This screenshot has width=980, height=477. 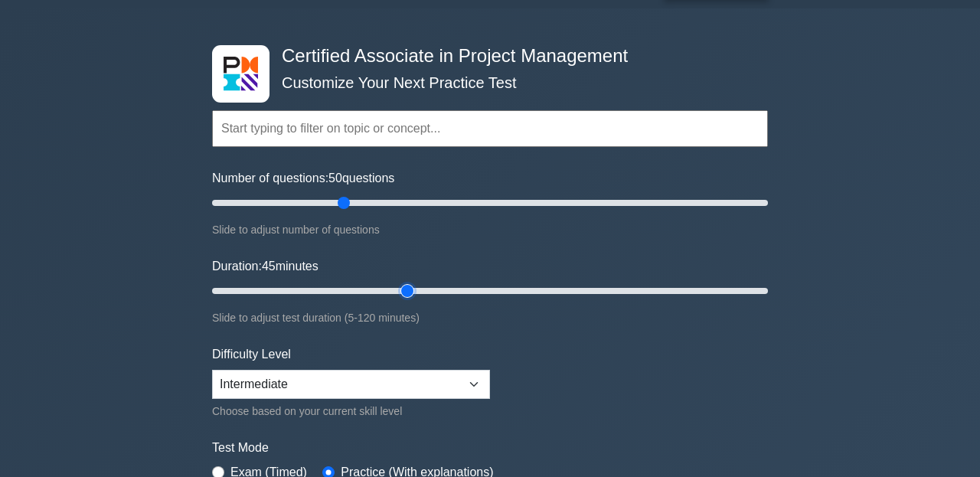 I want to click on span: 45, so click(x=269, y=265).